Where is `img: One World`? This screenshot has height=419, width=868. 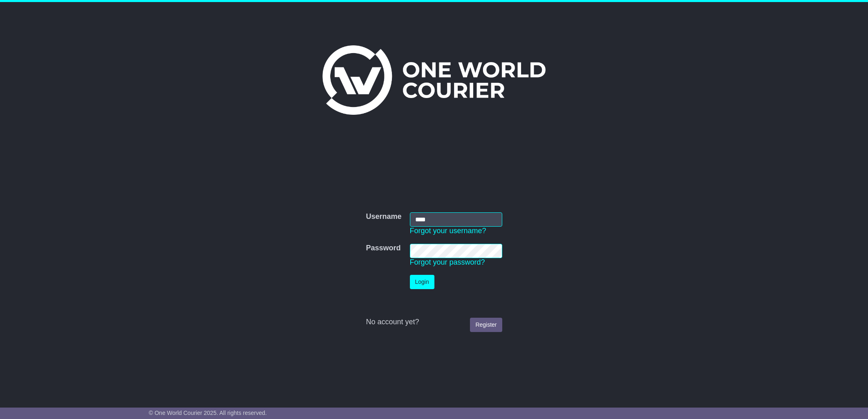
img: One World is located at coordinates (434, 80).